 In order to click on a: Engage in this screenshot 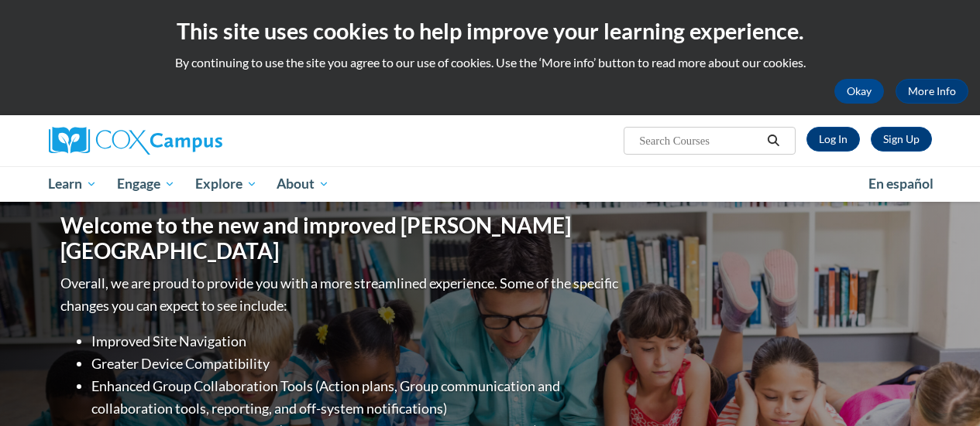, I will do `click(145, 184)`.